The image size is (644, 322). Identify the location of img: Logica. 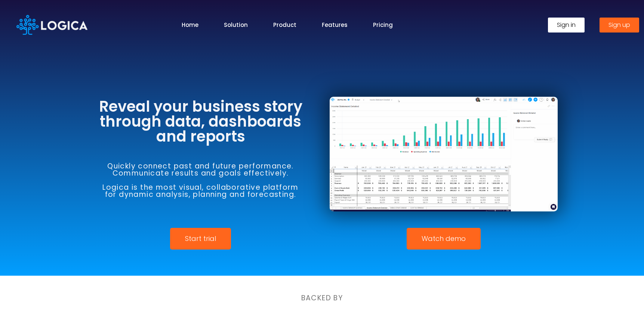
(52, 24).